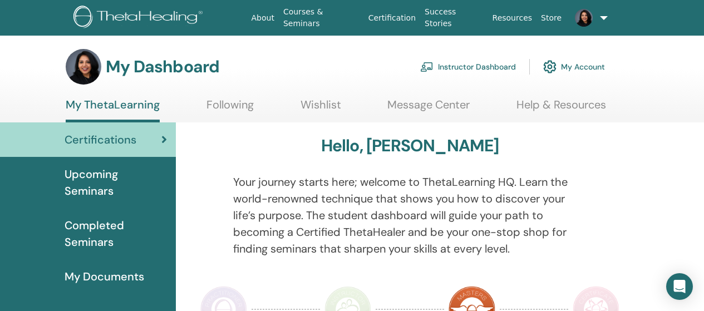  Describe the element at coordinates (392, 18) in the screenshot. I see `a: Certification` at that location.